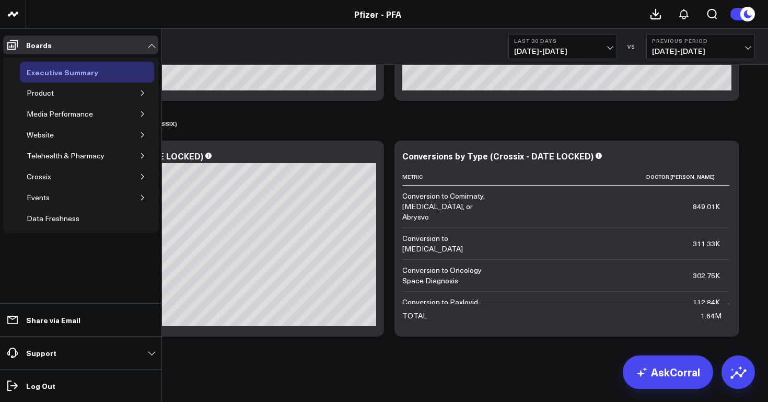 The height and width of the screenshot is (402, 768). What do you see at coordinates (706, 275) in the screenshot?
I see `div: 302.75K` at bounding box center [706, 275].